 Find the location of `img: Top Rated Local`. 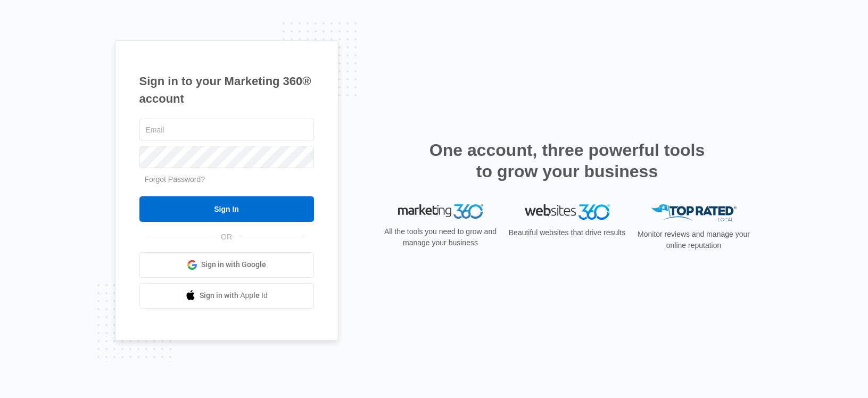

img: Top Rated Local is located at coordinates (694, 213).